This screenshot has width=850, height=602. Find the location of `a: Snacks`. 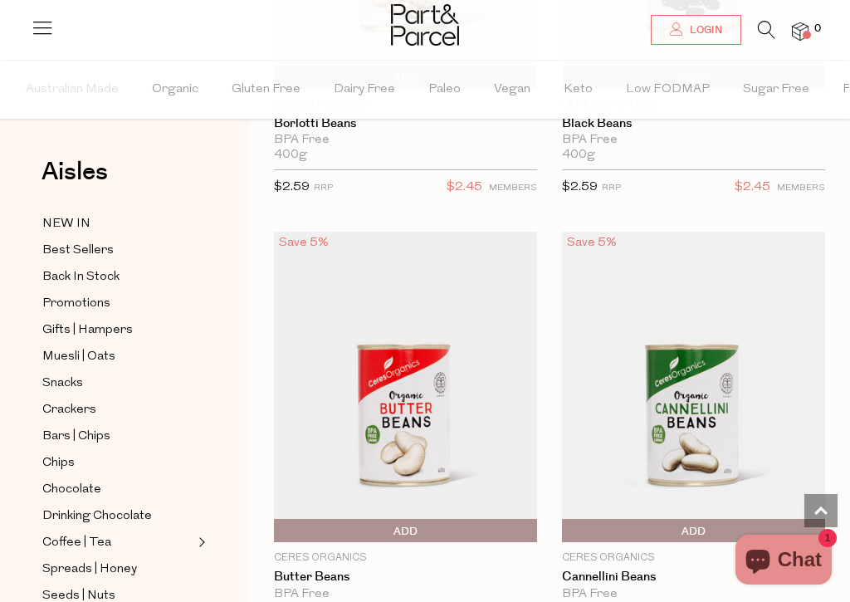

a: Snacks is located at coordinates (118, 383).